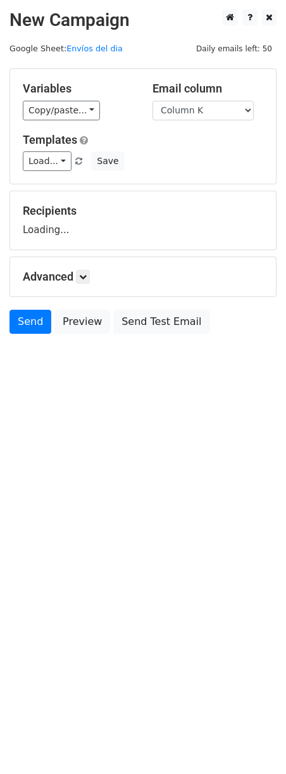 The height and width of the screenshot is (774, 286). What do you see at coordinates (66, 48) in the screenshot?
I see `small: Google Sheet:` at bounding box center [66, 48].